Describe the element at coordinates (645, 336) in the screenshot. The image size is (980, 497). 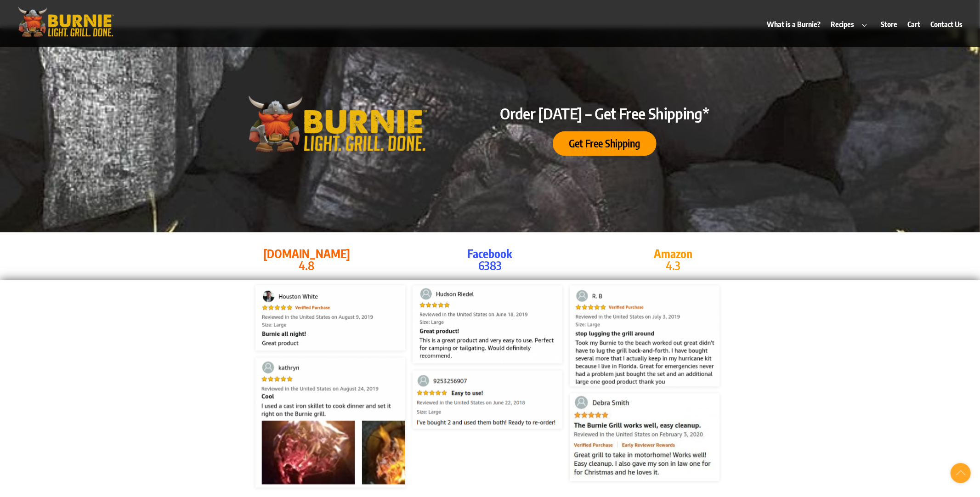
I see `img: burniegrill.com-reviews_amazon-20201022_07` at that location.